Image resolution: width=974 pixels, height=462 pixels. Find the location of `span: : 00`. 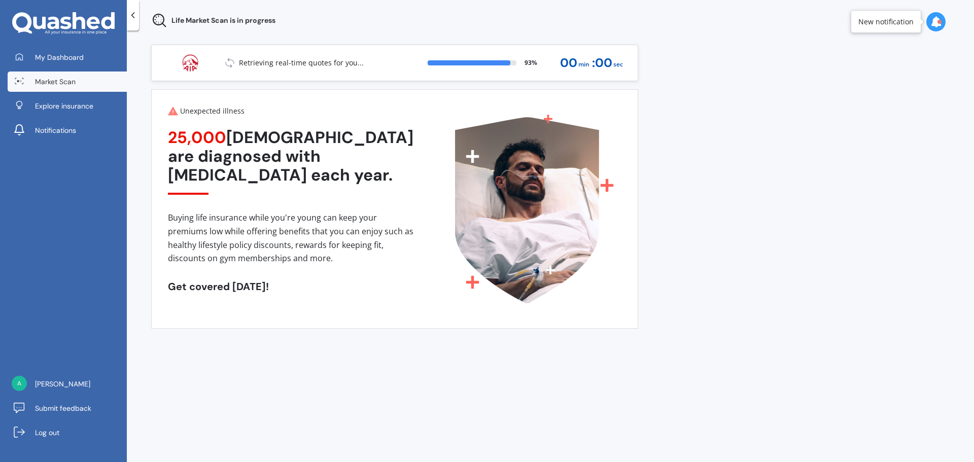

span: : 00 is located at coordinates (602, 63).